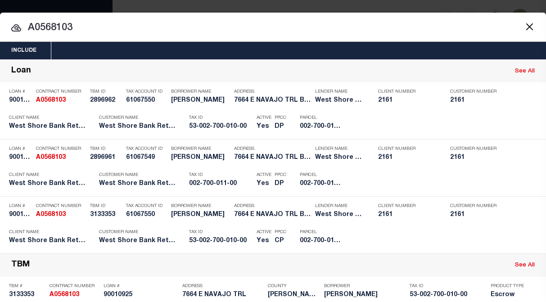 Image resolution: width=546 pixels, height=302 pixels. Describe the element at coordinates (106, 215) in the screenshot. I see `h5: 3133353` at that location.